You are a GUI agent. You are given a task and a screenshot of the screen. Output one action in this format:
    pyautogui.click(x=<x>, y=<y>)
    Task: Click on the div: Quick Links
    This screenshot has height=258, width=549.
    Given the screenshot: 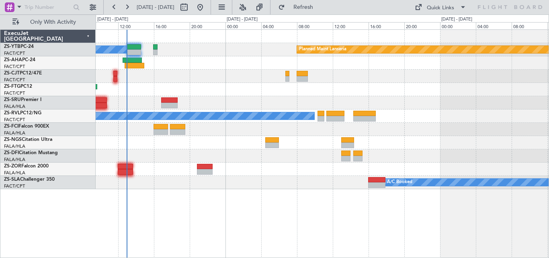 What is the action you would take?
    pyautogui.click(x=440, y=8)
    